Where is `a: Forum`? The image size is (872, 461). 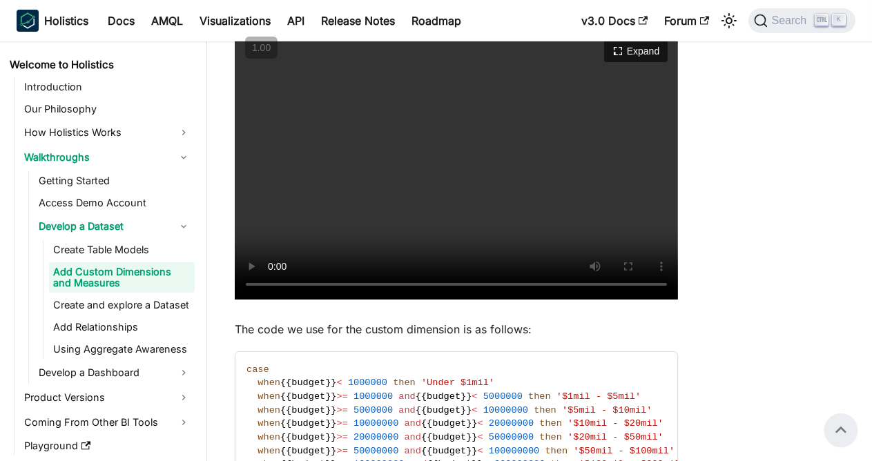 a: Forum is located at coordinates (687, 21).